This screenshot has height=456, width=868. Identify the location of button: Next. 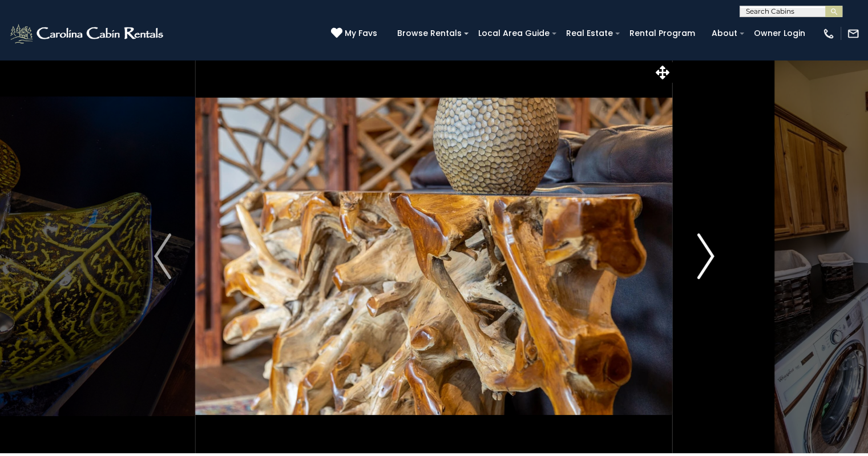
(706, 256).